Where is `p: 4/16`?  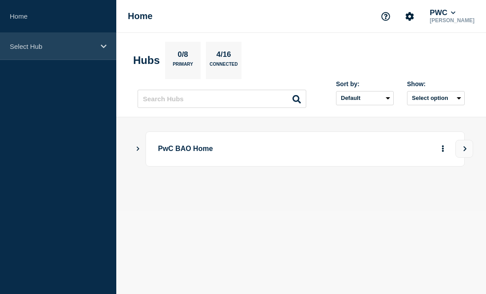
p: 4/16 is located at coordinates (224, 56).